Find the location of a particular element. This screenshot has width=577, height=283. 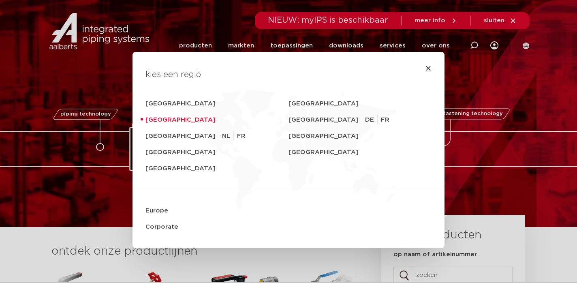

a: Corporate is located at coordinates (288, 227).